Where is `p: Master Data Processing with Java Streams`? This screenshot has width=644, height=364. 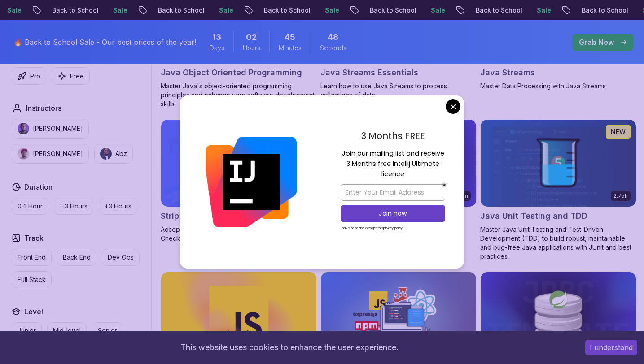
p: Master Data Processing with Java Streams is located at coordinates (559, 86).